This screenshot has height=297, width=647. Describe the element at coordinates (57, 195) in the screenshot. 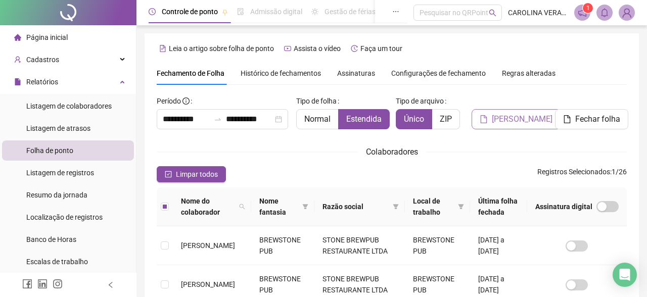

I see `span: Resumo da jornada` at that location.